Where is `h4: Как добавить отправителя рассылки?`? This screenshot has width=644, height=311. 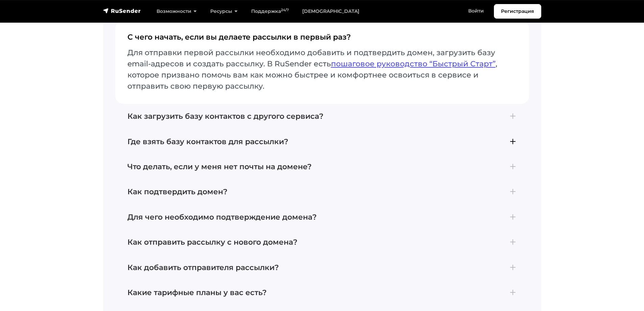 h4: Как добавить отправителя рассылки? is located at coordinates (322, 268).